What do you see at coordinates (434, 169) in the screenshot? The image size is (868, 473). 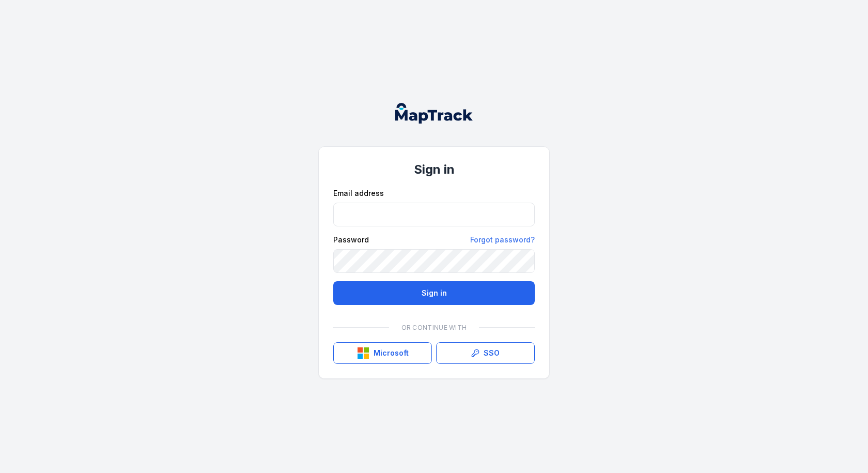 I see `h1: Sign in` at bounding box center [434, 169].